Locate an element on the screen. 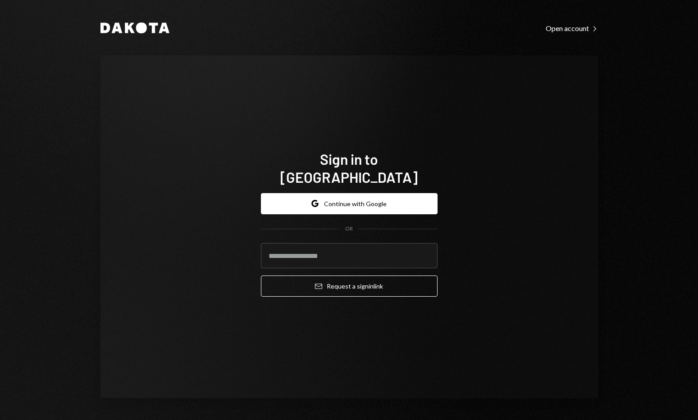  button: Request a signinlink is located at coordinates (349, 286).